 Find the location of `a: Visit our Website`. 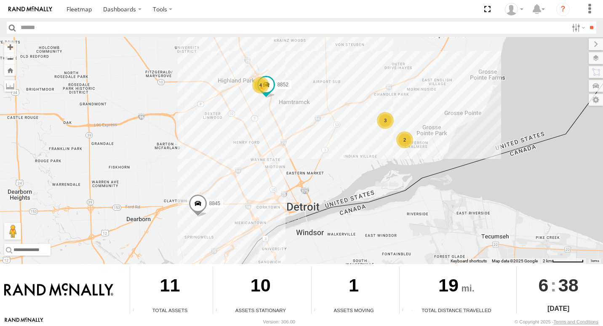

a: Visit our Website is located at coordinates (24, 321).